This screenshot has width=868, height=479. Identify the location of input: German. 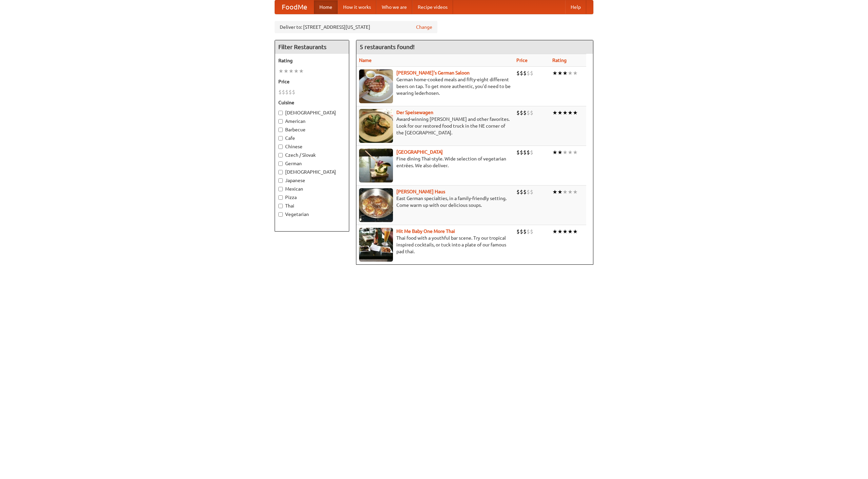
(280, 164).